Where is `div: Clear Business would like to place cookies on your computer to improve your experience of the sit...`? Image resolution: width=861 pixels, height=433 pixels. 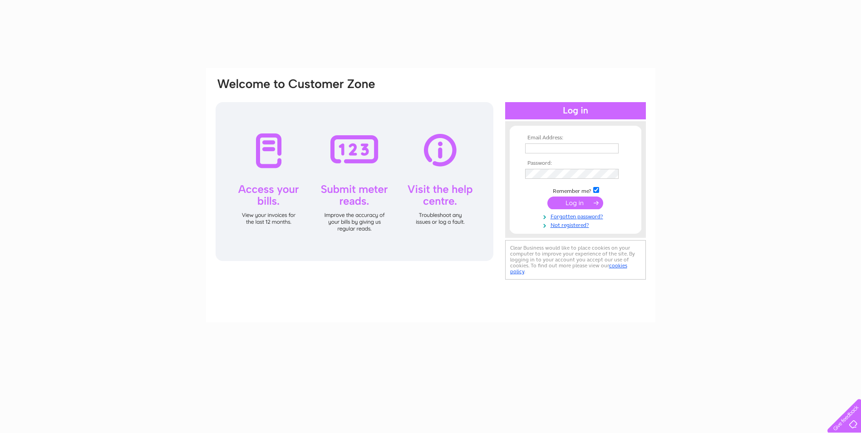 div: Clear Business would like to place cookies on your computer to improve your experience of the sit... is located at coordinates (576, 260).